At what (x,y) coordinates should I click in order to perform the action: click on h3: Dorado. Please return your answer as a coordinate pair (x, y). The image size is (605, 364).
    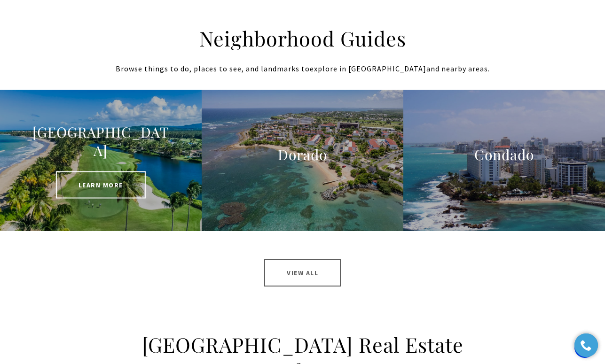
    Looking at the image, I should click on (302, 154).